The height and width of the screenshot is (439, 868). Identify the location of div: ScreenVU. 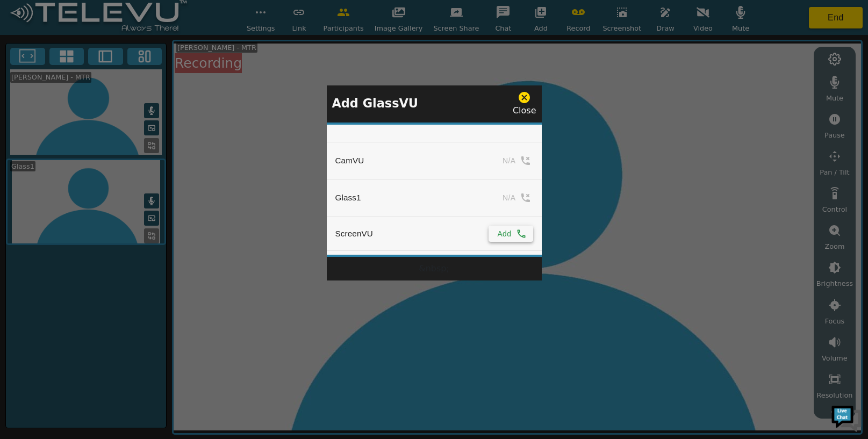
(354, 234).